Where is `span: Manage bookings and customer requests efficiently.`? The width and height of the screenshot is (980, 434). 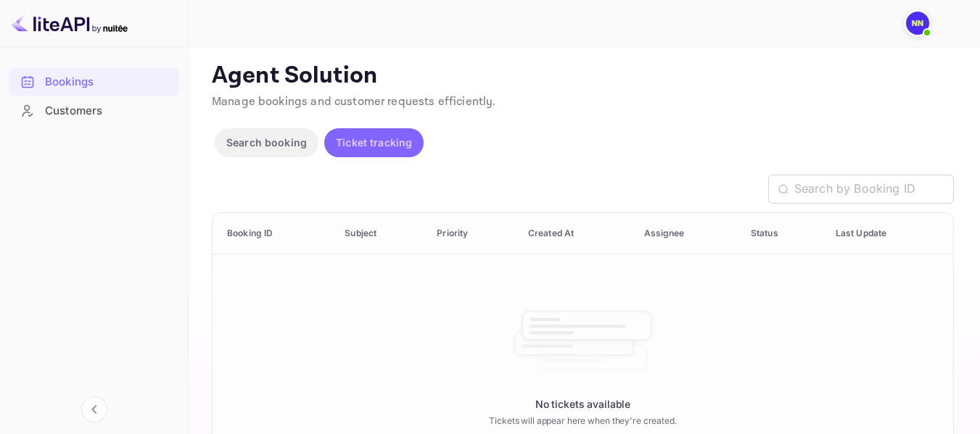 span: Manage bookings and customer requests efficiently. is located at coordinates (354, 101).